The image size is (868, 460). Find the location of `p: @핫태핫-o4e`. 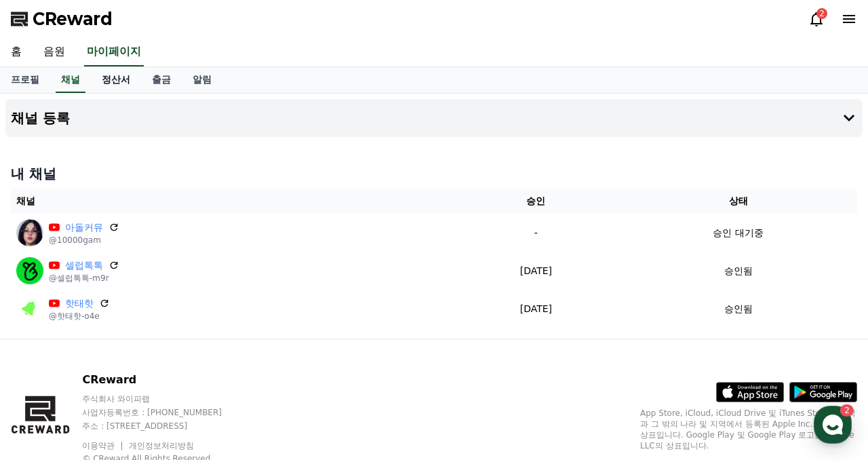

p: @핫태핫-o4e is located at coordinates (79, 316).